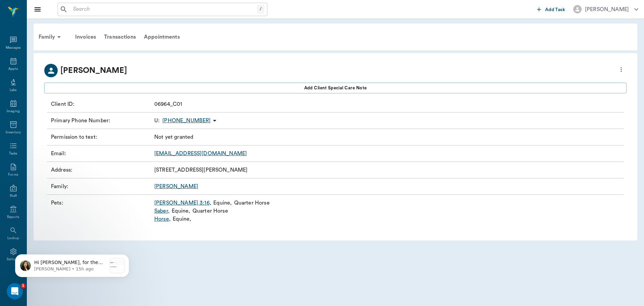 The height and width of the screenshot is (306, 644). I want to click on div: Forms, so click(13, 175).